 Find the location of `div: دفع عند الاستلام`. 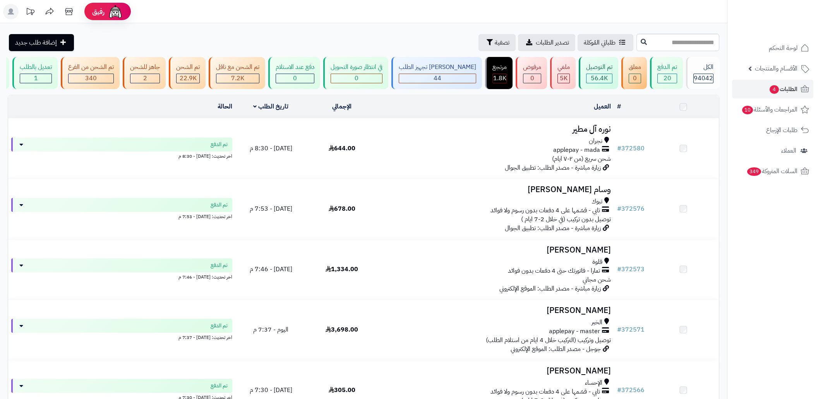

div: دفع عند الاستلام is located at coordinates (295, 67).